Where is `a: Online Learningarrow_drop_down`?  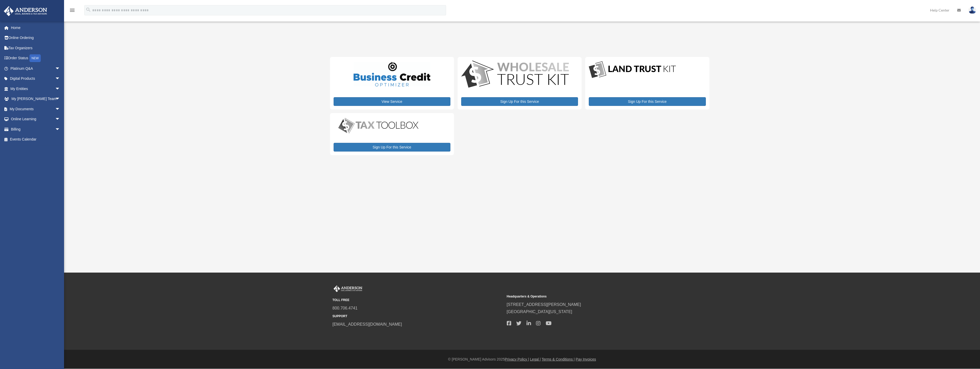 a: Online Learningarrow_drop_down is located at coordinates (36, 119).